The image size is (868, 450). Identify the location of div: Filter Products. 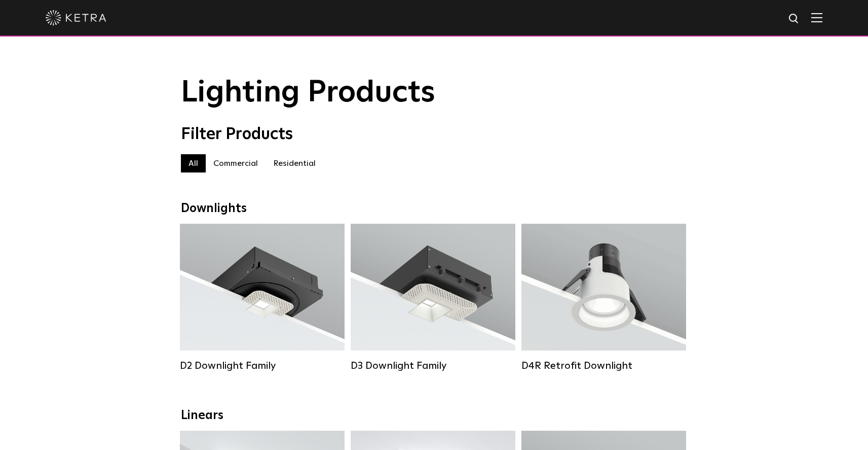
(434, 135).